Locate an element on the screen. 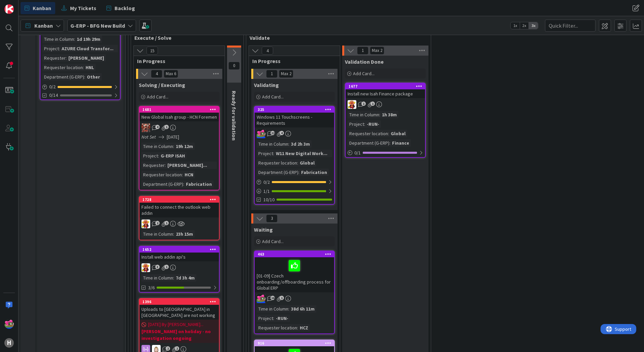 The image size is (644, 352). a: 463[01-09] Czech onboarding/offboarding process for Global ERPJKTime in Column:38d 6h 11mProject:... is located at coordinates (294, 292).